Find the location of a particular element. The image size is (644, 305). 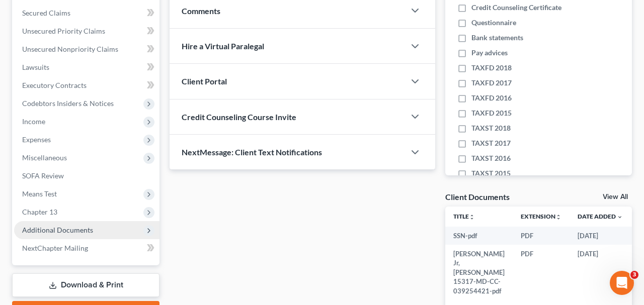

span: TAXFD 2016 is located at coordinates (492, 98).